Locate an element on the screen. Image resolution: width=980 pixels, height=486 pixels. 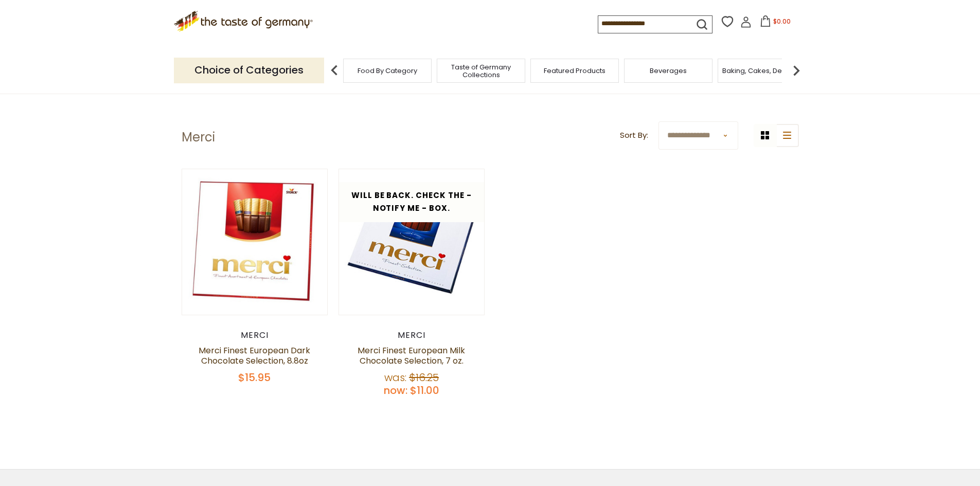
span: Baking, Cakes, Desserts is located at coordinates (762, 71).